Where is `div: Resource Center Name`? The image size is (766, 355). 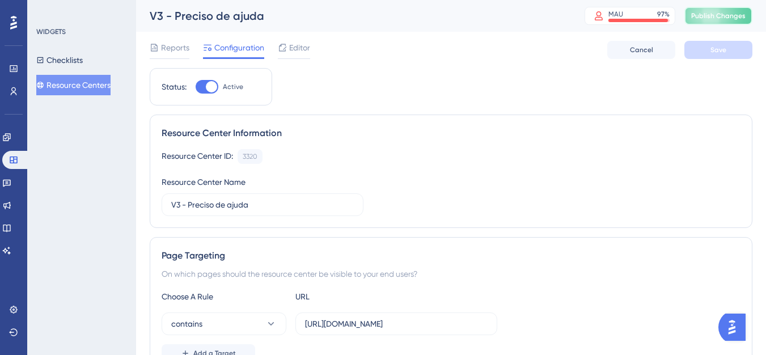 div: Resource Center Name is located at coordinates (203, 182).